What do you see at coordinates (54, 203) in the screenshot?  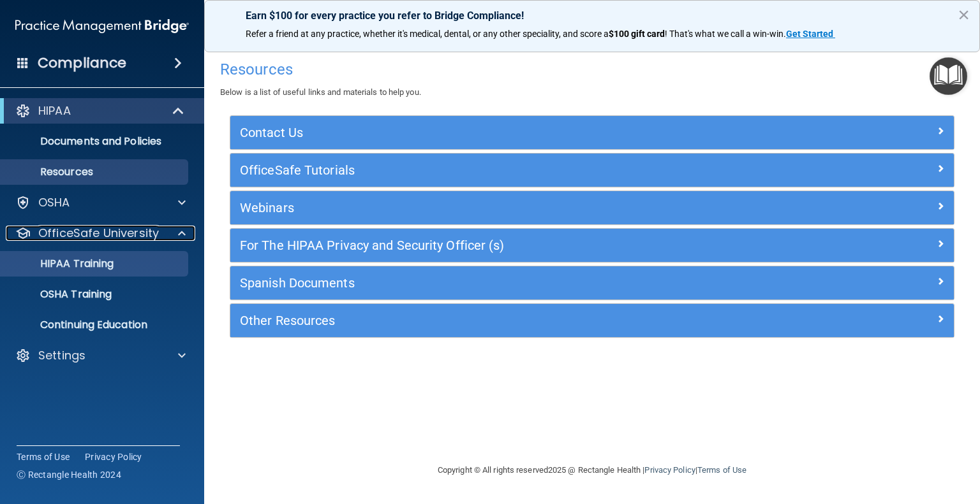 I see `p: OSHA` at bounding box center [54, 203].